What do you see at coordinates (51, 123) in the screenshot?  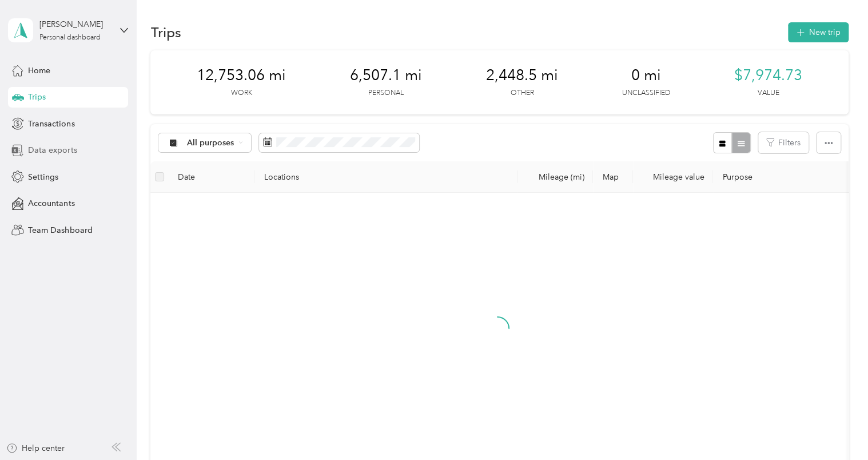 I see `span: Transactions` at bounding box center [51, 123].